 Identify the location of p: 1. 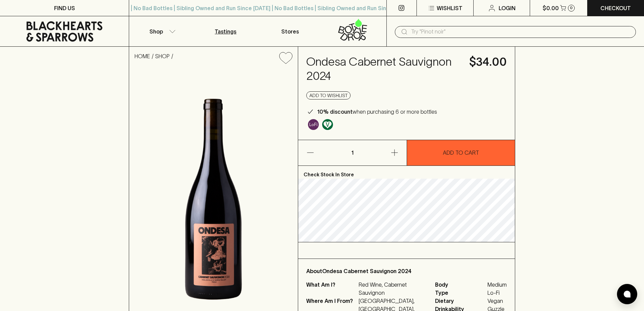
(352, 152).